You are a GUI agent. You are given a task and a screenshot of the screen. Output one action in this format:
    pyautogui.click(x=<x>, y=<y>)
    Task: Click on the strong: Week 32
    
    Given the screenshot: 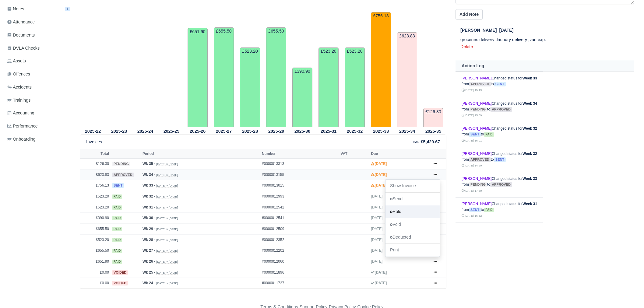 What is the action you would take?
    pyautogui.click(x=530, y=129)
    